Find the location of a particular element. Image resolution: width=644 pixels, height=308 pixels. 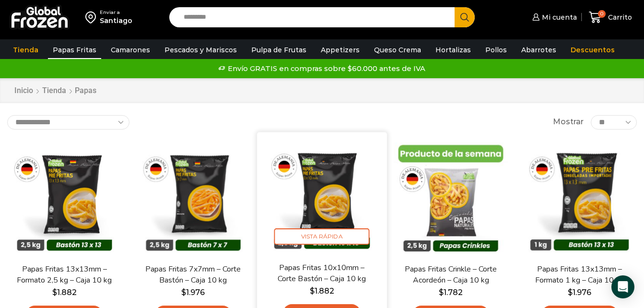

a: Pescados y Mariscos is located at coordinates (201, 50).